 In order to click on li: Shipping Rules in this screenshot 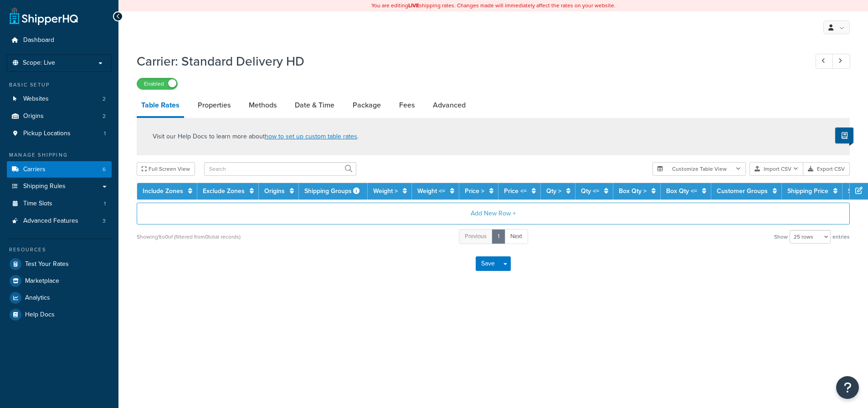, I will do `click(60, 186)`.